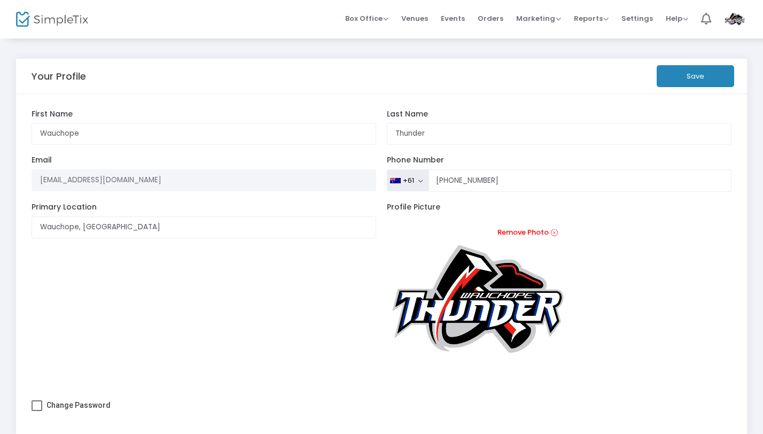 Image resolution: width=763 pixels, height=434 pixels. I want to click on span: Orders, so click(491, 18).